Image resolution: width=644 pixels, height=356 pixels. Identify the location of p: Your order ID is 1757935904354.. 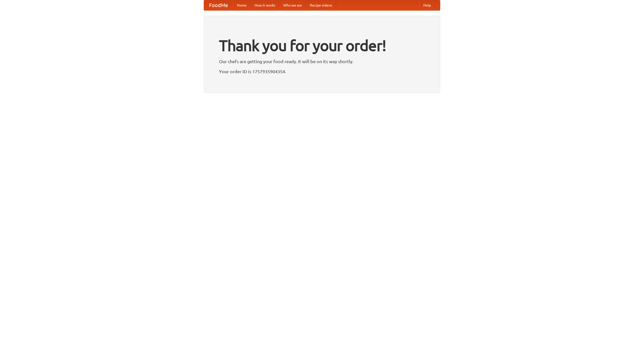
(322, 71).